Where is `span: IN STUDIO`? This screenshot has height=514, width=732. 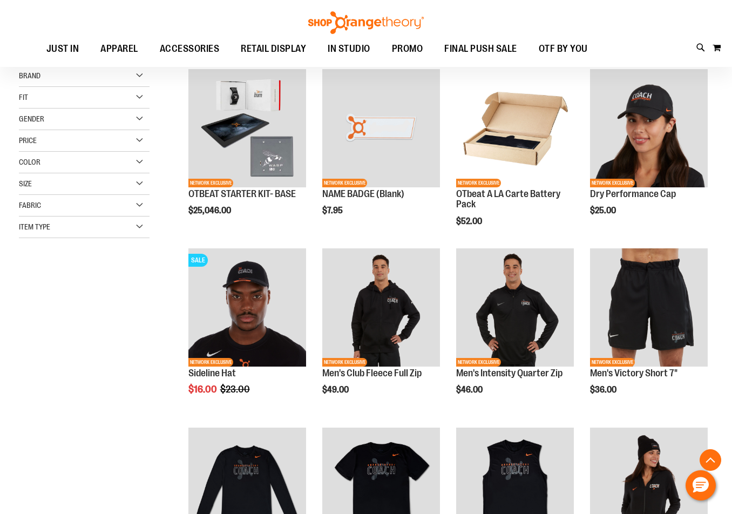
span: IN STUDIO is located at coordinates (349, 49).